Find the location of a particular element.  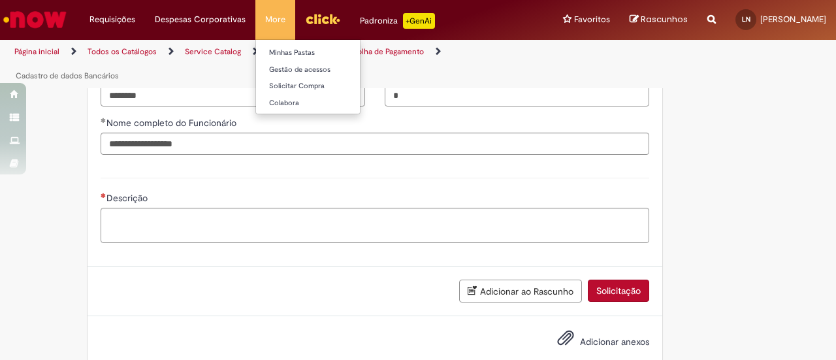

textarea: Descrição is located at coordinates (375, 225).